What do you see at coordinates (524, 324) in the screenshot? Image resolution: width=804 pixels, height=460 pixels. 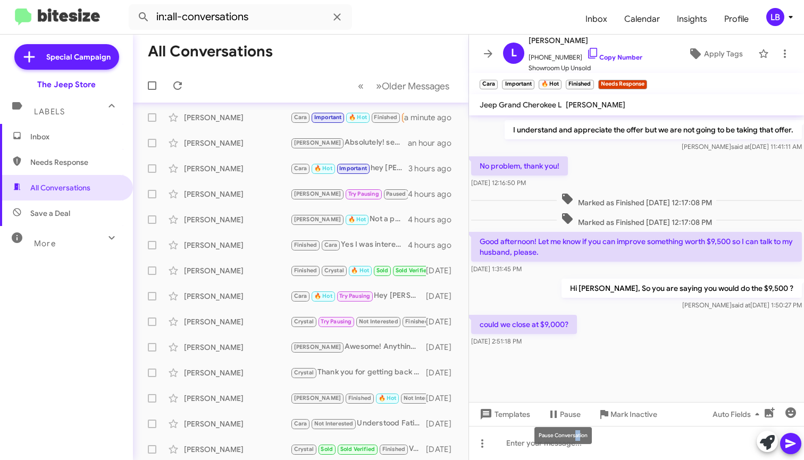 I see `p: could we close at $9,000?` at bounding box center [524, 324].